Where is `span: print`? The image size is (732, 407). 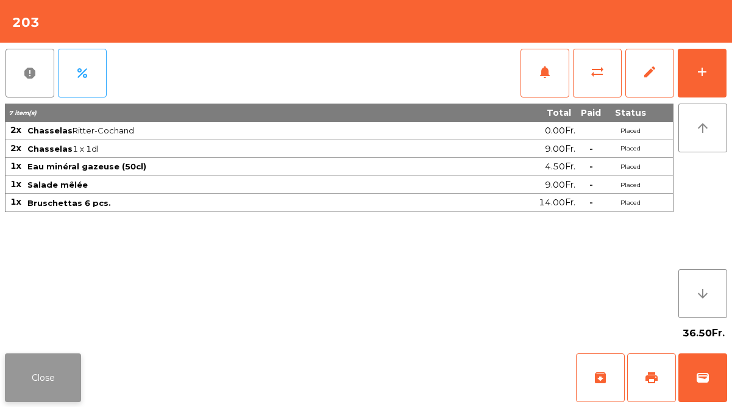 span: print is located at coordinates (651, 378).